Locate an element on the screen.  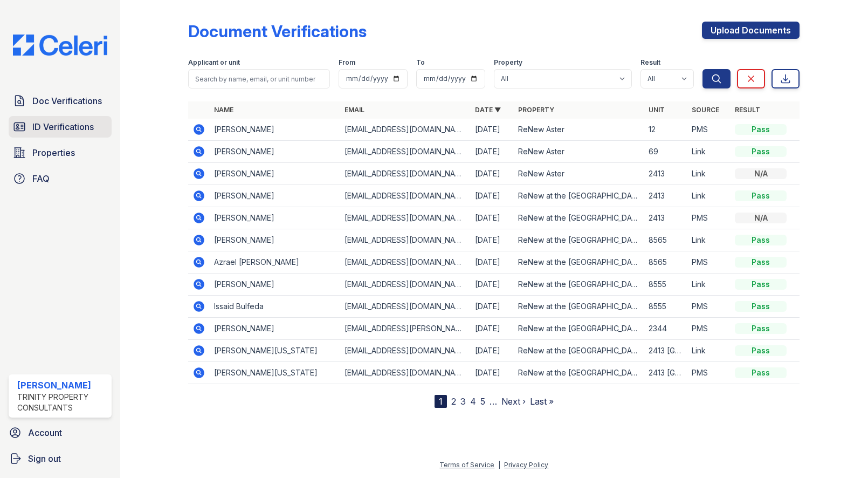
div: N/A is located at coordinates (761, 218).